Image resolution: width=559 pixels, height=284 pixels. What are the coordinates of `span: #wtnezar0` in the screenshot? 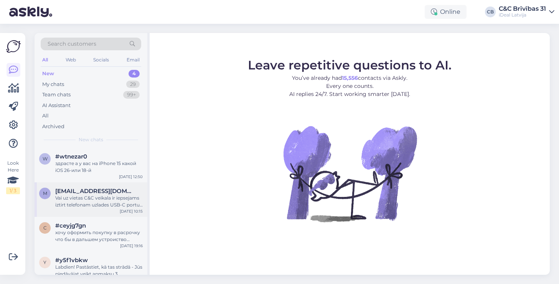 It's located at (71, 157).